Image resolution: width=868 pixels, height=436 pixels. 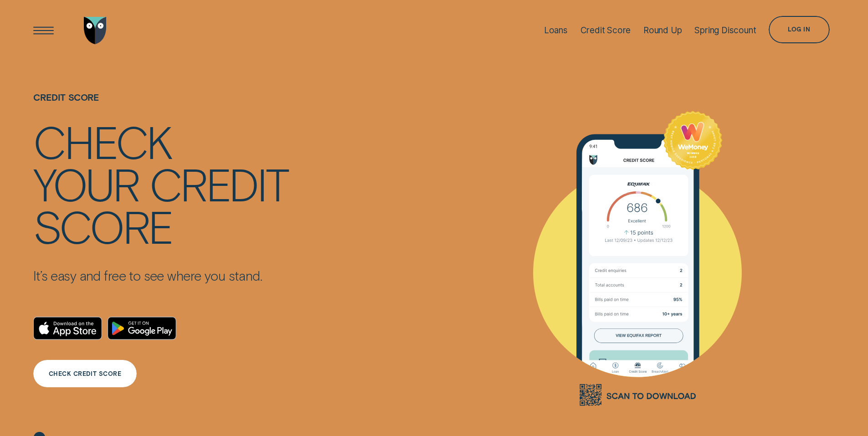 I want to click on div: Spring Discount, so click(x=725, y=30).